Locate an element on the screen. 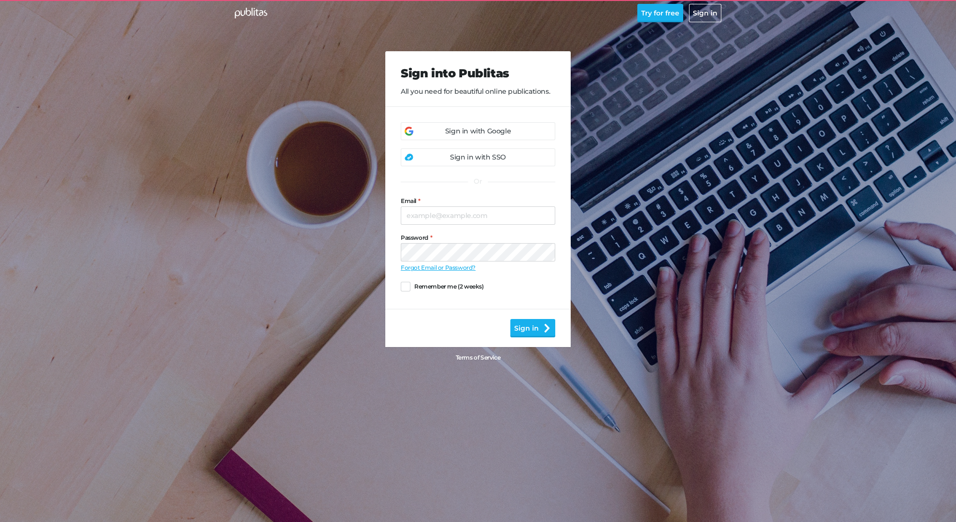 The width and height of the screenshot is (956, 522). div: Or is located at coordinates (478, 181).